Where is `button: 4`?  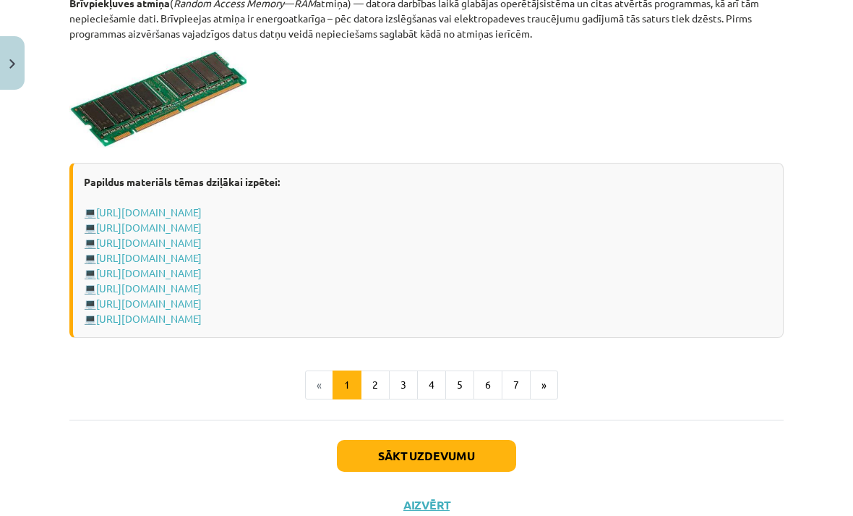
button: 4 is located at coordinates (432, 385).